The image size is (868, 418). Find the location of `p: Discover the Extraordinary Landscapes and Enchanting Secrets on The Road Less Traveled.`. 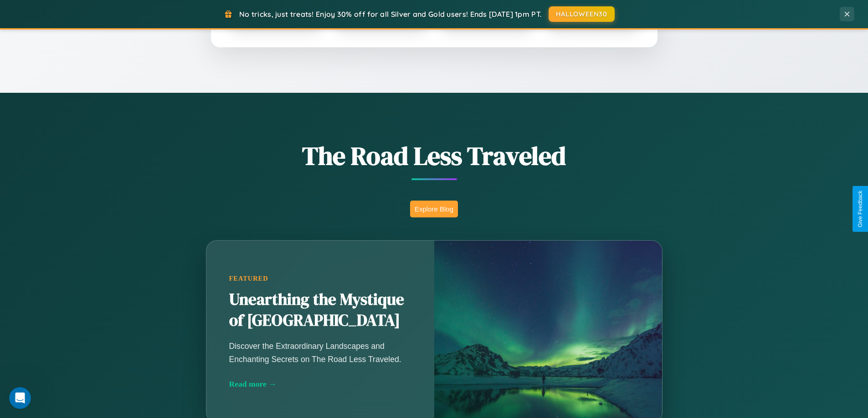

p: Discover the Extraordinary Landscapes and Enchanting Secrets on The Road Less Traveled. is located at coordinates (320, 353).